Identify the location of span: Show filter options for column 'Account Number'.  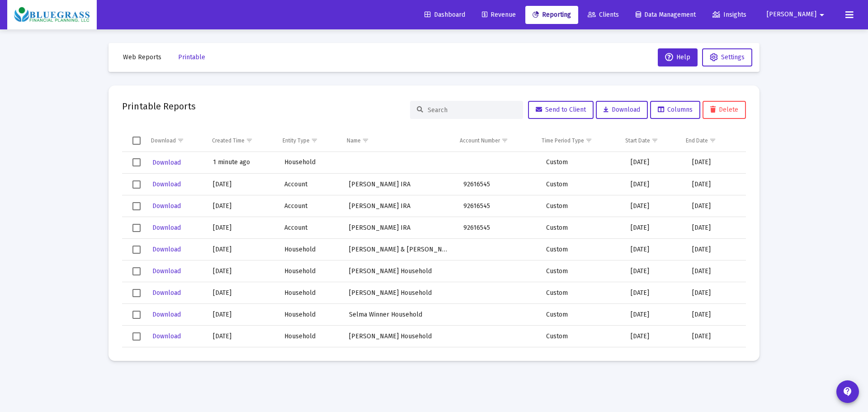
(504, 140).